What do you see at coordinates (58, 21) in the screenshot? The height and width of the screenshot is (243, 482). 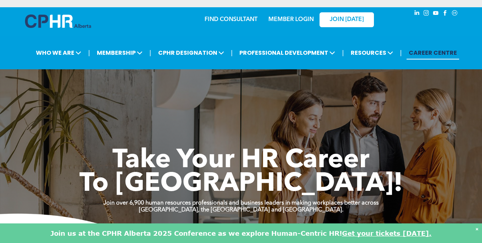 I see `img: A blue and white logo for cp alberta` at bounding box center [58, 21].